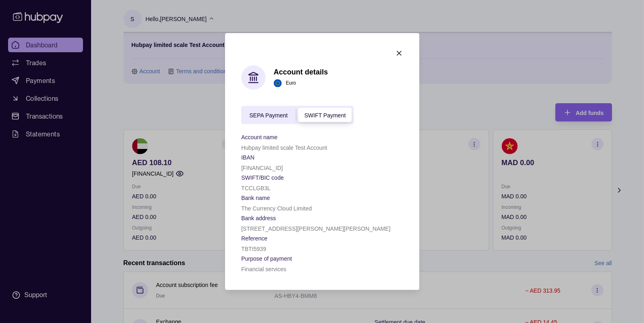 This screenshot has height=323, width=644. Describe the element at coordinates (278, 83) in the screenshot. I see `img: eu` at that location.